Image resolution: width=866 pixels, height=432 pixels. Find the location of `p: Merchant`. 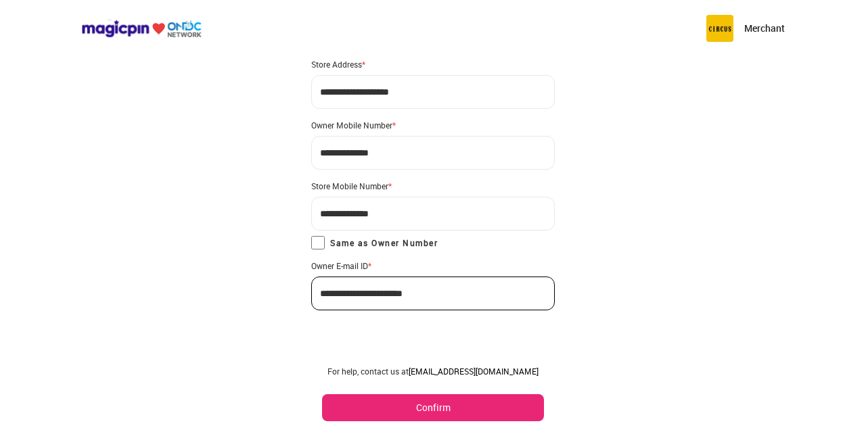

p: Merchant is located at coordinates (765, 28).